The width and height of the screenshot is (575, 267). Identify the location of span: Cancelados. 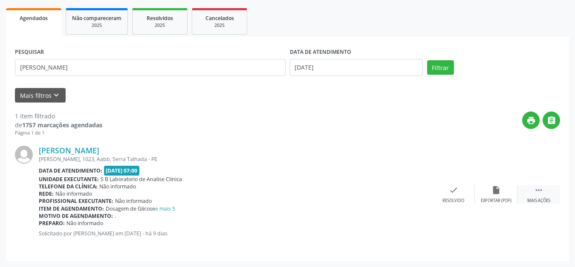
(220, 18).